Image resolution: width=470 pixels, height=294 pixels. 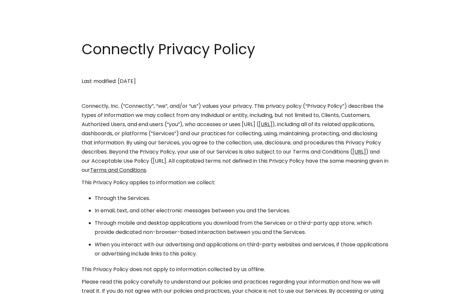 I want to click on p: Connectly, Inc. (“Connectly”, “we”, and/or “us”) values your privacy. This privacy policy (“Priva..., so click(x=235, y=138).